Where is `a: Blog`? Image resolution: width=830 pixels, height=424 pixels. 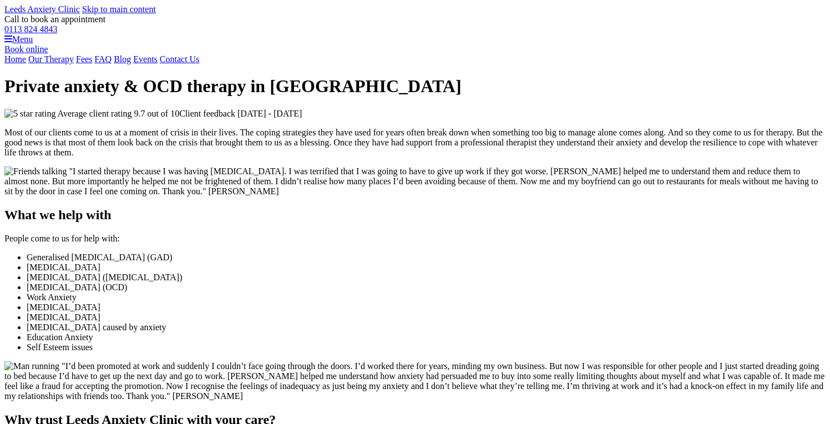 a: Blog is located at coordinates (122, 59).